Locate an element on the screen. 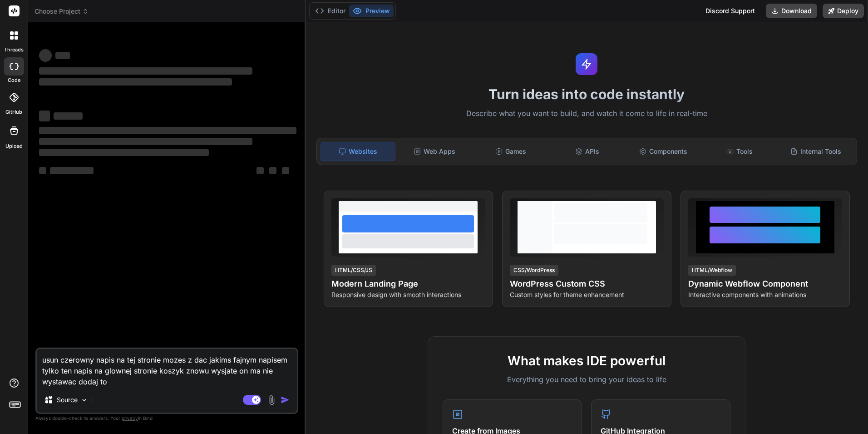 The width and height of the screenshot is (868, 434). span: privacy is located at coordinates (130, 418).